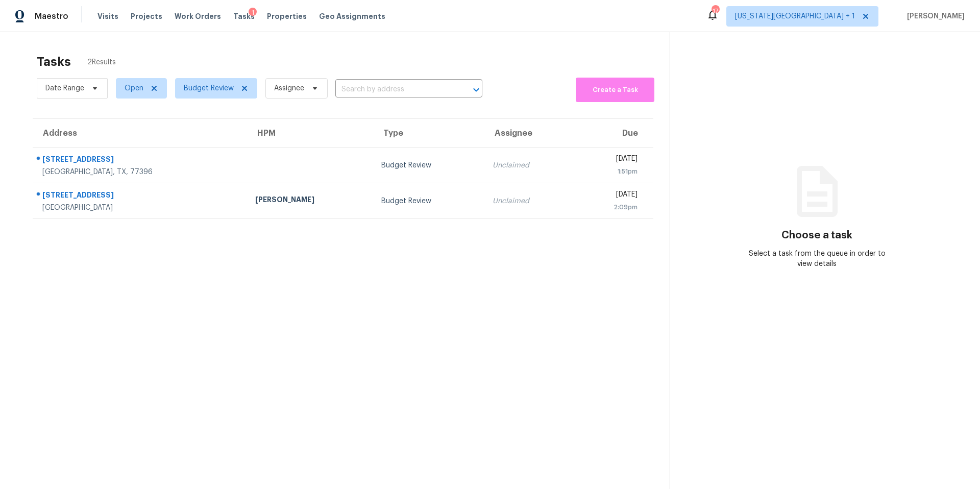  I want to click on span: Budget Review, so click(209, 88).